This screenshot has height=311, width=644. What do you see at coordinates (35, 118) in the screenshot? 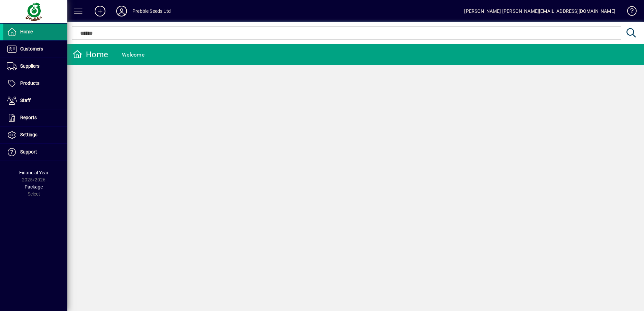
I see `a: Reports` at bounding box center [35, 118].